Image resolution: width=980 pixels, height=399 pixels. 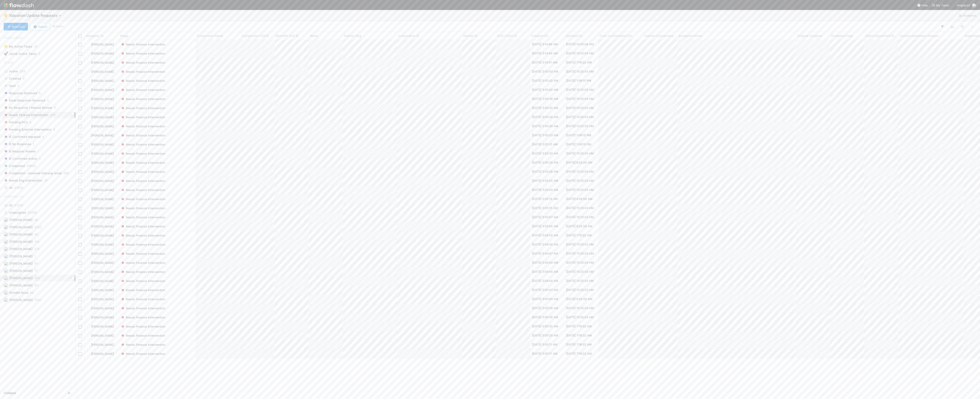 What do you see at coordinates (6, 271) in the screenshot?
I see `img: avatar_487f705b-1efa-4920-8de6-14528bcda38c.png` at bounding box center [6, 271].